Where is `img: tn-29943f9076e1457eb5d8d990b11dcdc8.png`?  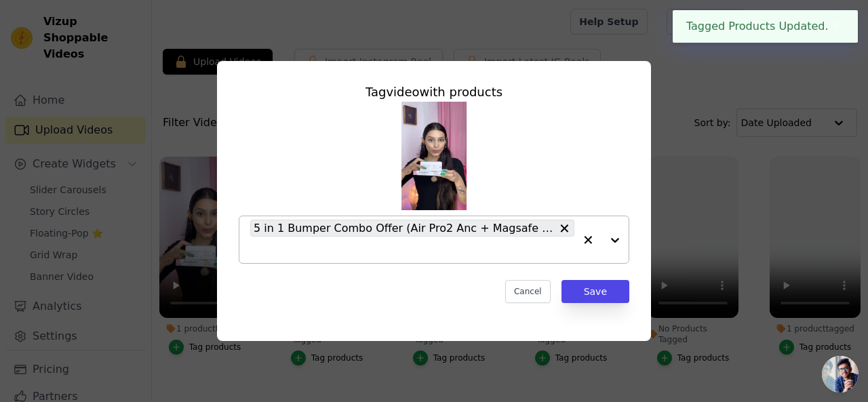 img: tn-29943f9076e1457eb5d8d990b11dcdc8.png is located at coordinates (434, 156).